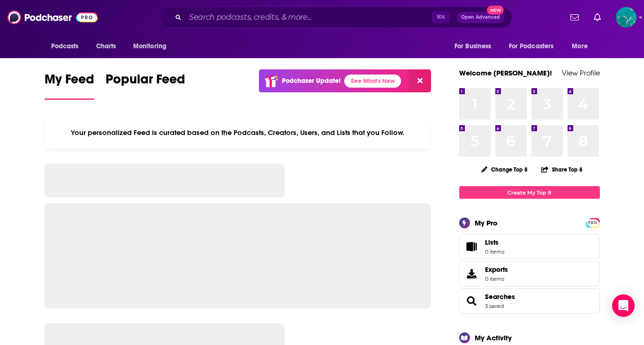 The image size is (644, 345). Describe the element at coordinates (580, 73) in the screenshot. I see `a: View Profile` at that location.